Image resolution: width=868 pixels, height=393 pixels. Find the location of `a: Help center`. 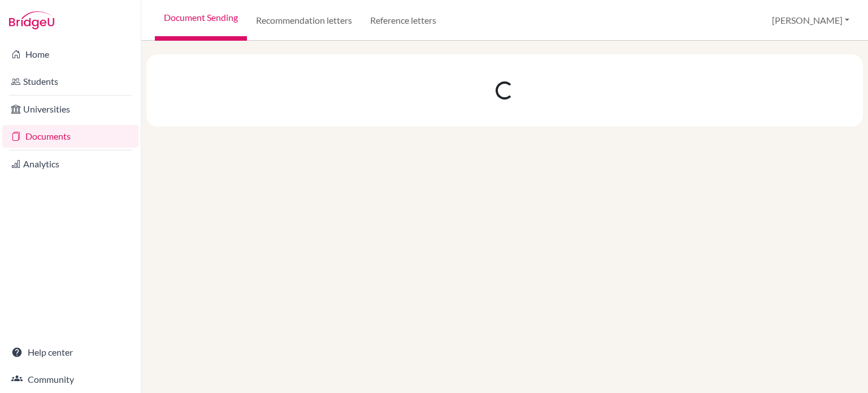

a: Help center is located at coordinates (70, 352).